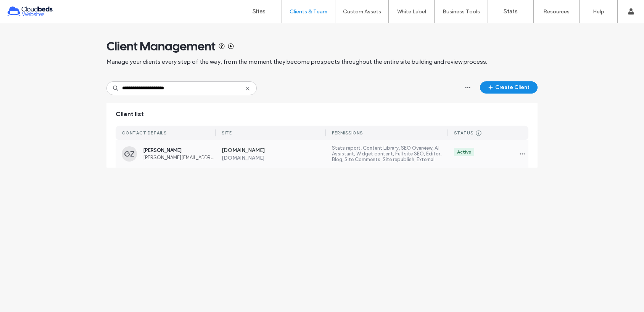 Image resolution: width=644 pixels, height=312 pixels. What do you see at coordinates (509, 87) in the screenshot?
I see `button: Create Client` at bounding box center [509, 87].